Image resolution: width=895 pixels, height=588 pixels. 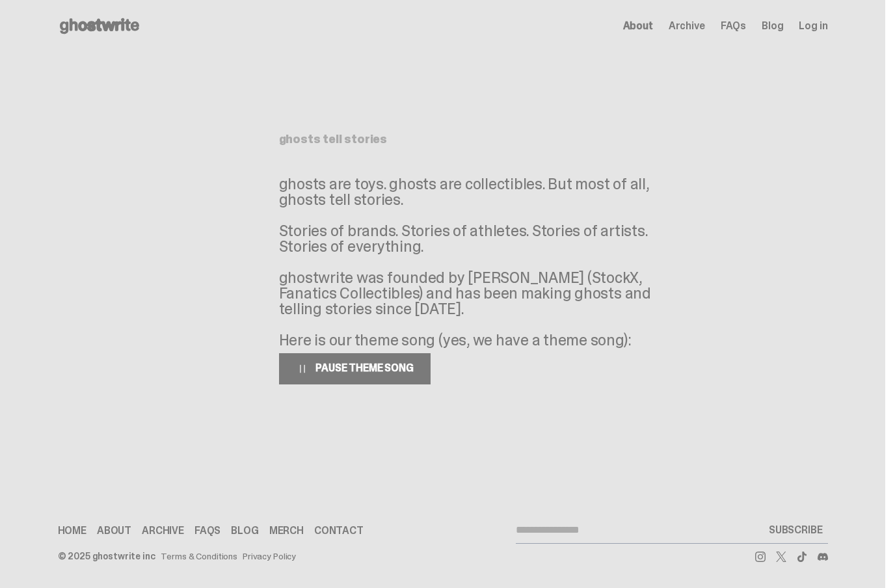 What do you see at coordinates (339, 531) in the screenshot?
I see `a: Contact` at bounding box center [339, 531].